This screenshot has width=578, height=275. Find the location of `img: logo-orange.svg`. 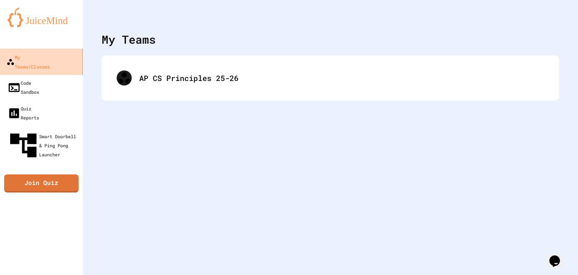

img: logo-orange.svg is located at coordinates (41, 17).